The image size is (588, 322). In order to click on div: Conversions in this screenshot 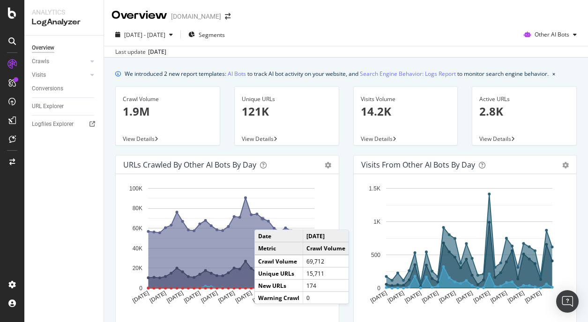, I will do `click(47, 89)`.